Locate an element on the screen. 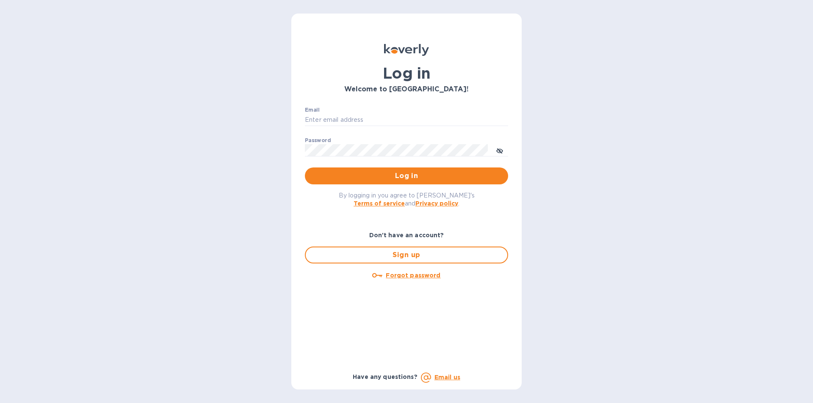  button: Log in is located at coordinates (406, 176).